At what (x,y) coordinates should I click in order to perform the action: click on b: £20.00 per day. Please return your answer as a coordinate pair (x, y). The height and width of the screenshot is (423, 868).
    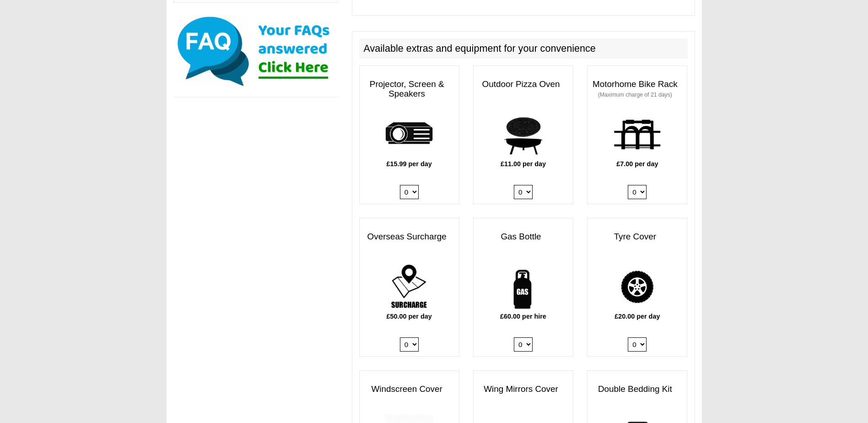
    Looking at the image, I should click on (637, 316).